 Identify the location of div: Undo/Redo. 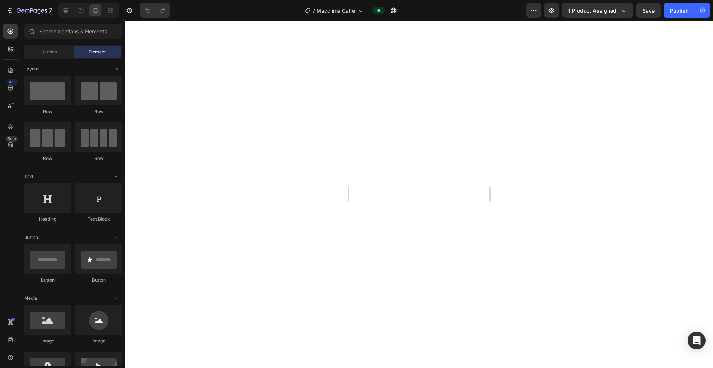
(155, 10).